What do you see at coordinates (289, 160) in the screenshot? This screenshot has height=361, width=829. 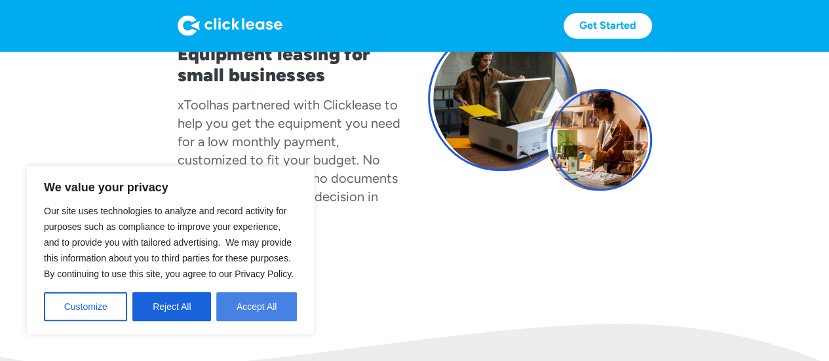 I see `div: has partnered with Clicklease to help you get the equipment you need for a low monthly payment, c...` at bounding box center [289, 160].